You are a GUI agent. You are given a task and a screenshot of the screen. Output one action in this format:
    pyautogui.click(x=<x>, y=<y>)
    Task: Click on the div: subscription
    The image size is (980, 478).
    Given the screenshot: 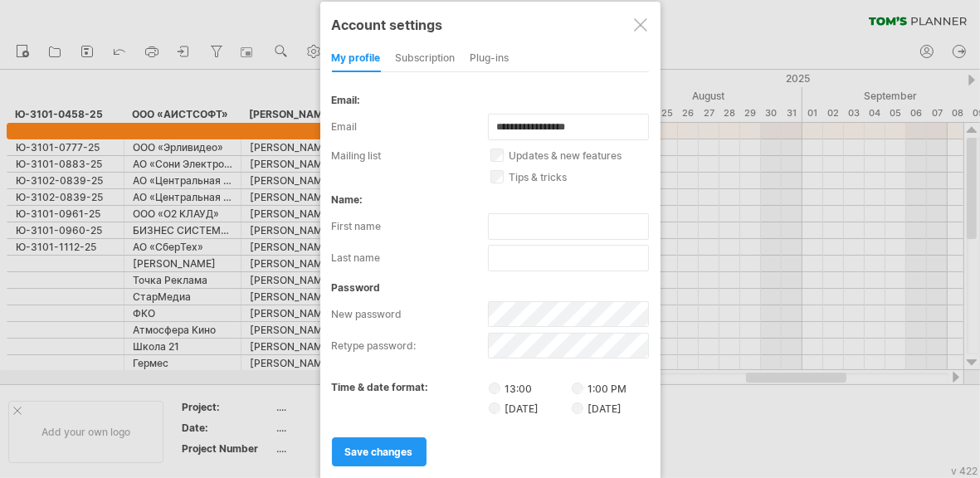 What is the action you would take?
    pyautogui.click(x=426, y=59)
    